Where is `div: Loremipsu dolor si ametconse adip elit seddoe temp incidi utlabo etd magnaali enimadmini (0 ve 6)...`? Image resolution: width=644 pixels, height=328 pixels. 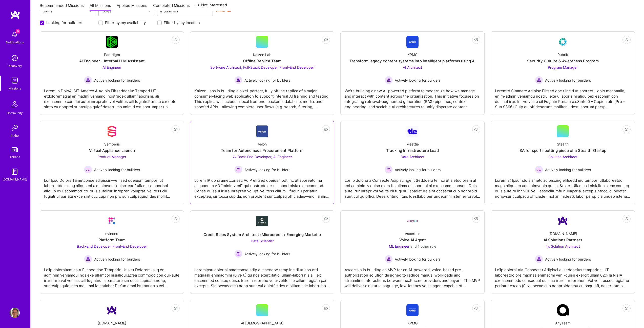
div: Loremipsu dolor si ametconse adip elit seddoe temp incidi utlabo etd magnaali enimadmini (0 ve 6)... is located at coordinates (262, 276).